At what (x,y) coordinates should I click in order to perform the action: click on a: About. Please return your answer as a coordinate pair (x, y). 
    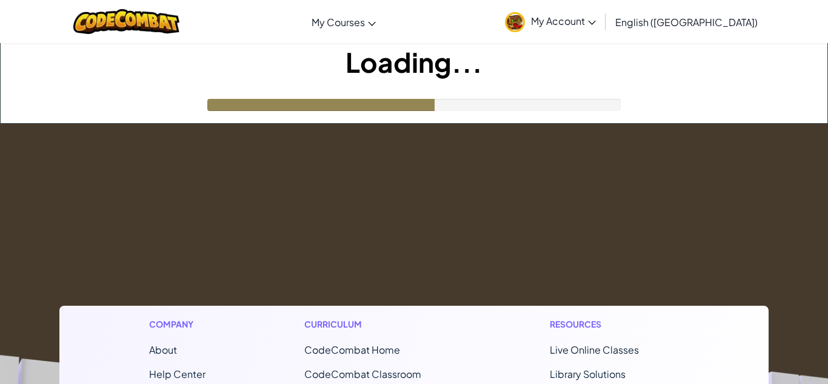
    Looking at the image, I should click on (163, 349).